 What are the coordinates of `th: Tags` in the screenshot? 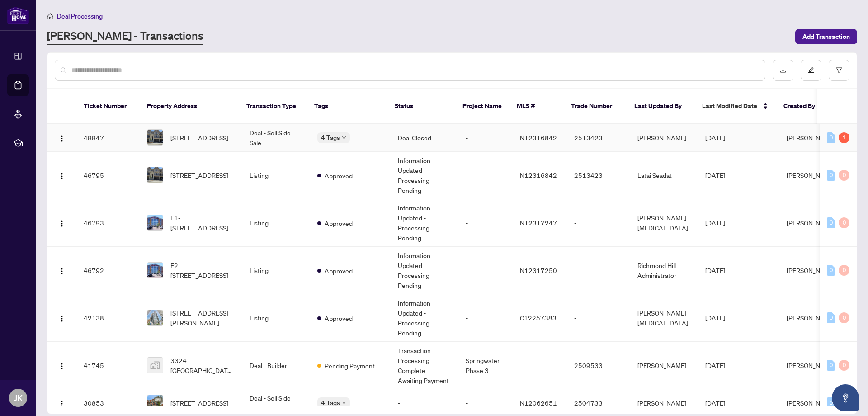 It's located at (347, 106).